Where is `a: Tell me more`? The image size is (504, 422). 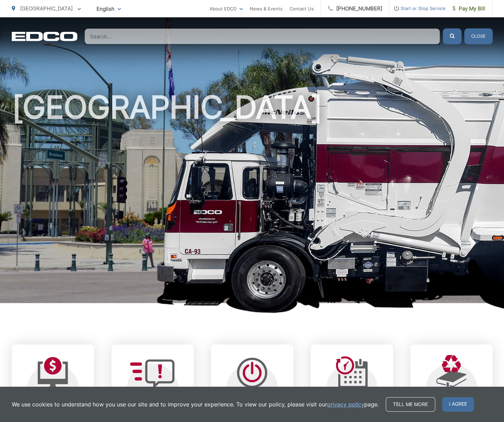 a: Tell me more is located at coordinates (410, 404).